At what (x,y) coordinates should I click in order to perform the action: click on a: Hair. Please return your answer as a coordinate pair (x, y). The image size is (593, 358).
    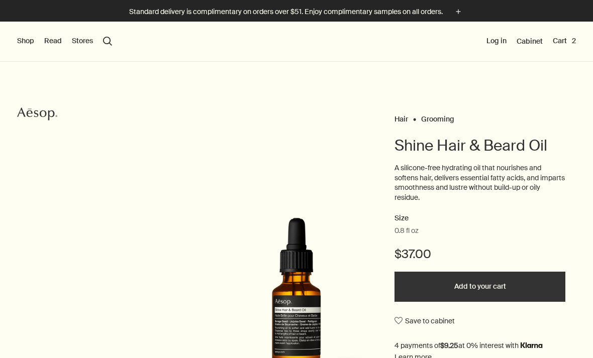
    Looking at the image, I should click on (401, 117).